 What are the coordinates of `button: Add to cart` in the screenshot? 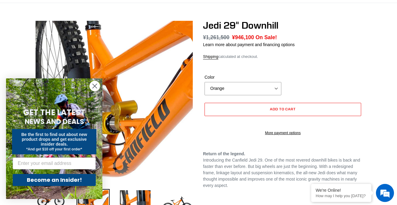 It's located at (283, 109).